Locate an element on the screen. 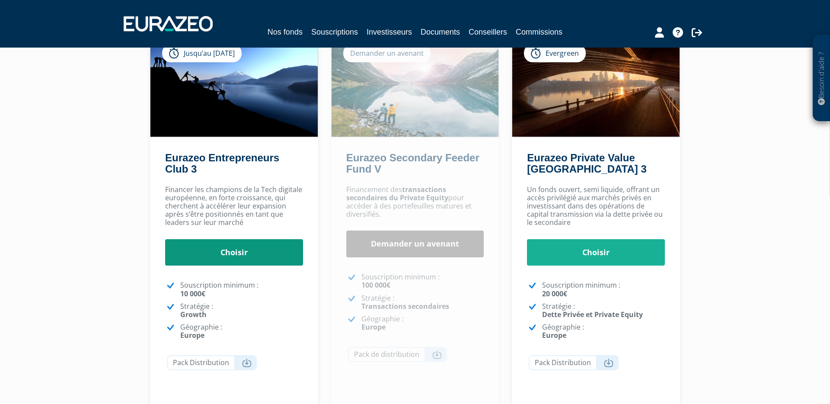 The image size is (830, 404). a: Eurazeo Entrepreneurs Club 3 is located at coordinates (222, 163).